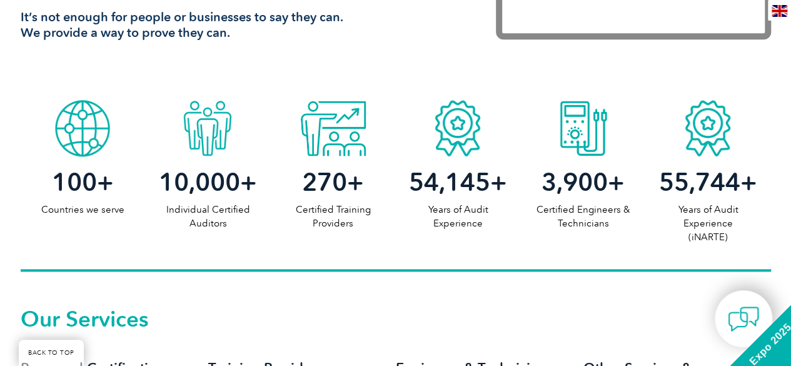 The height and width of the screenshot is (366, 791). I want to click on p: Years of Audit Experience, so click(458, 216).